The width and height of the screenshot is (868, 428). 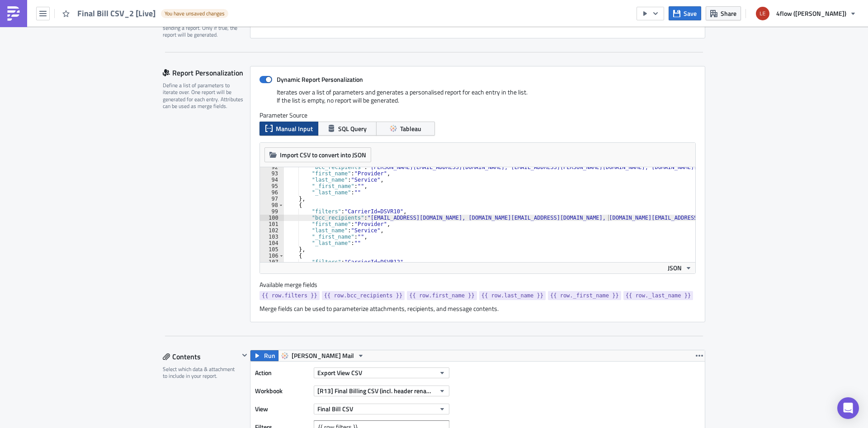 What do you see at coordinates (410, 128) in the screenshot?
I see `span: Tableau` at bounding box center [410, 128].